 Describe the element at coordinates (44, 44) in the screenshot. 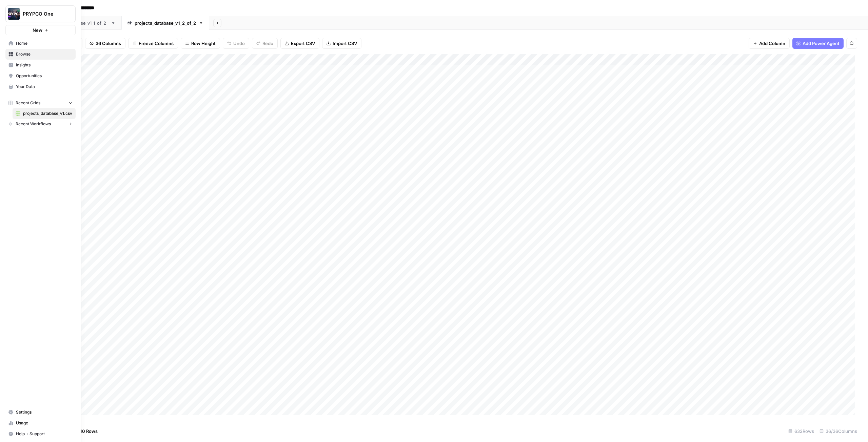

I see `span: Home` at that location.